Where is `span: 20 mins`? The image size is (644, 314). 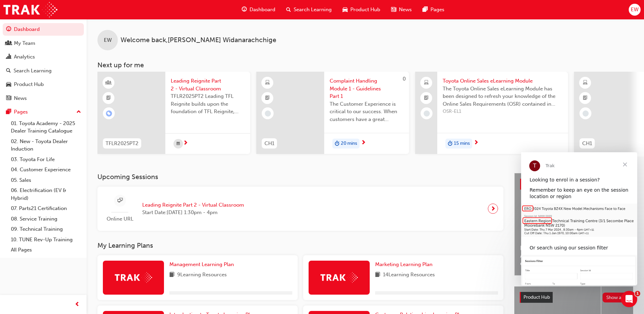
span: 20 mins is located at coordinates (349, 143).